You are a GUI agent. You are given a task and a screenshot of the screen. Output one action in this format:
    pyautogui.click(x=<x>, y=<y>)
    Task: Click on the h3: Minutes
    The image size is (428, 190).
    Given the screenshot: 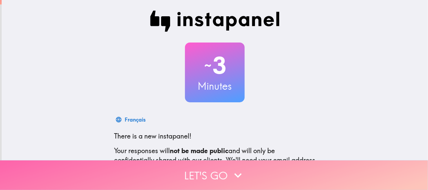 What is the action you would take?
    pyautogui.click(x=215, y=86)
    